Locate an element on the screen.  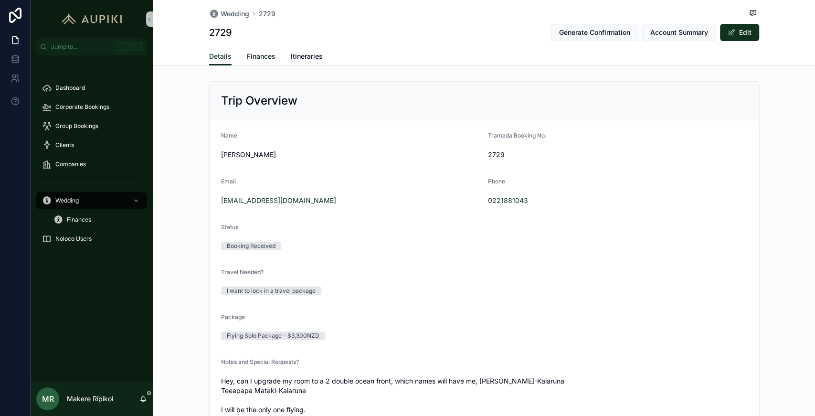
span: Details is located at coordinates (220, 56).